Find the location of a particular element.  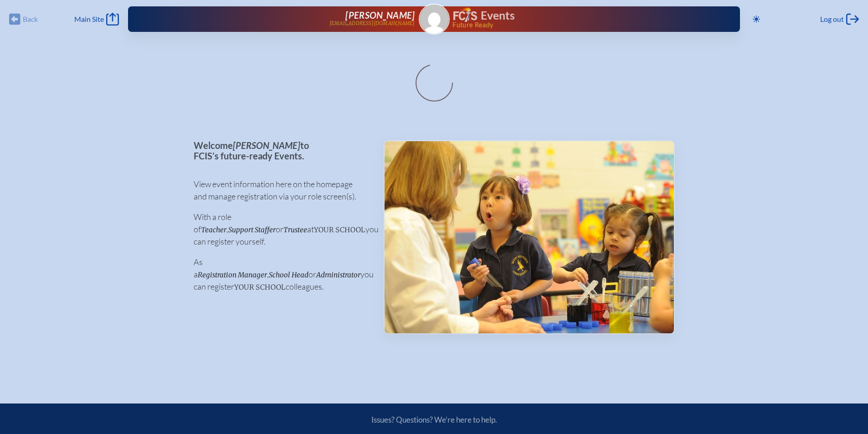

p: Issues? Questions? We’re here to help. is located at coordinates (434, 419).